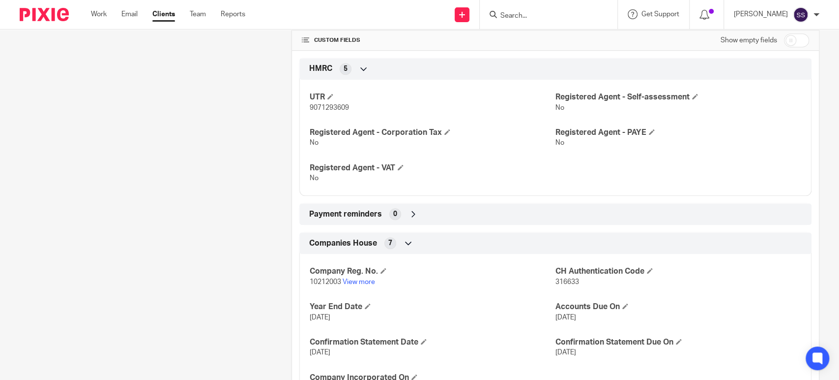 This screenshot has height=380, width=839. What do you see at coordinates (346, 214) in the screenshot?
I see `span: Payment reminders` at bounding box center [346, 214].